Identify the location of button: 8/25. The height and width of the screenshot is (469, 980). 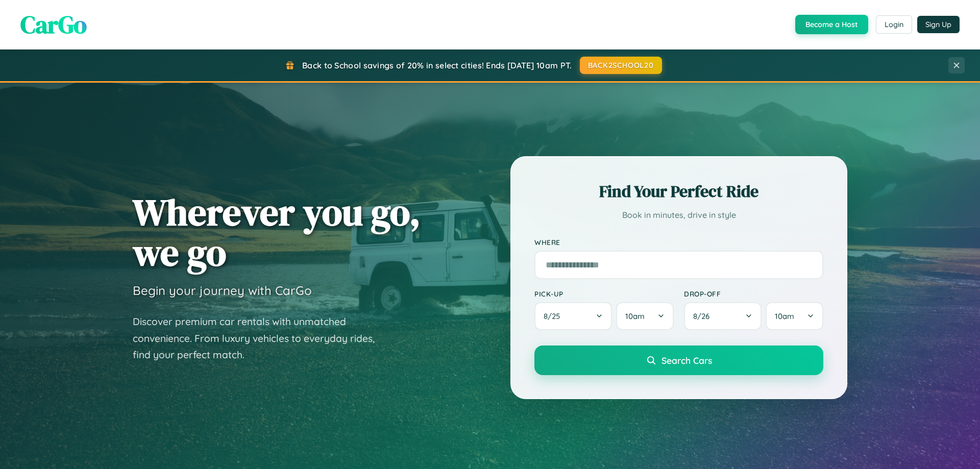
(574, 316).